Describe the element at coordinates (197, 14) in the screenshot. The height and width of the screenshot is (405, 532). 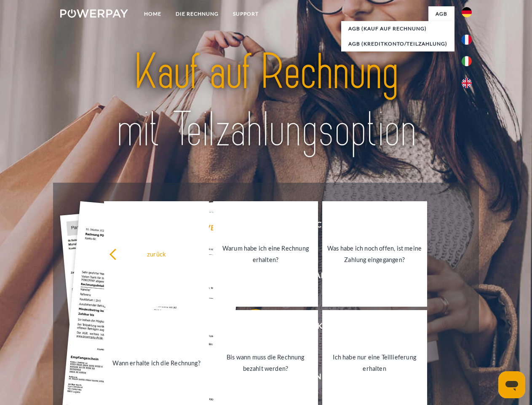
I see `a: DIE RECHNUNG` at that location.